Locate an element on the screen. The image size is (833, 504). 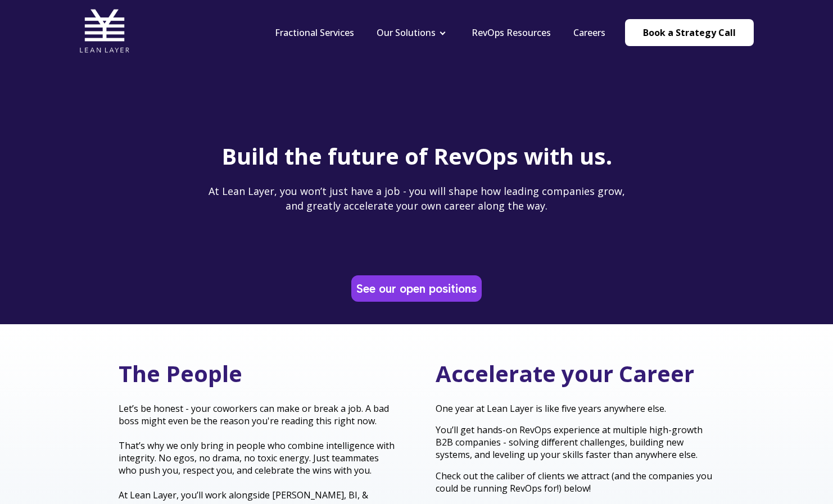
span: Build the future of RevOps with us. is located at coordinates (416, 155).